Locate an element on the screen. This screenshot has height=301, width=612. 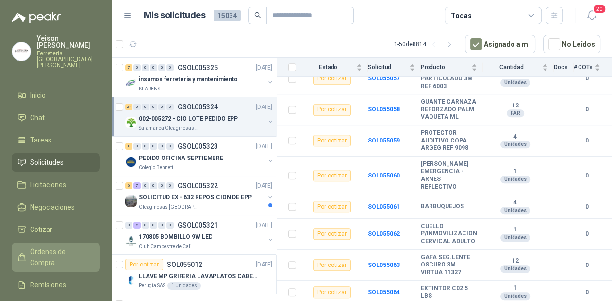
span: Chat is located at coordinates (37, 117).